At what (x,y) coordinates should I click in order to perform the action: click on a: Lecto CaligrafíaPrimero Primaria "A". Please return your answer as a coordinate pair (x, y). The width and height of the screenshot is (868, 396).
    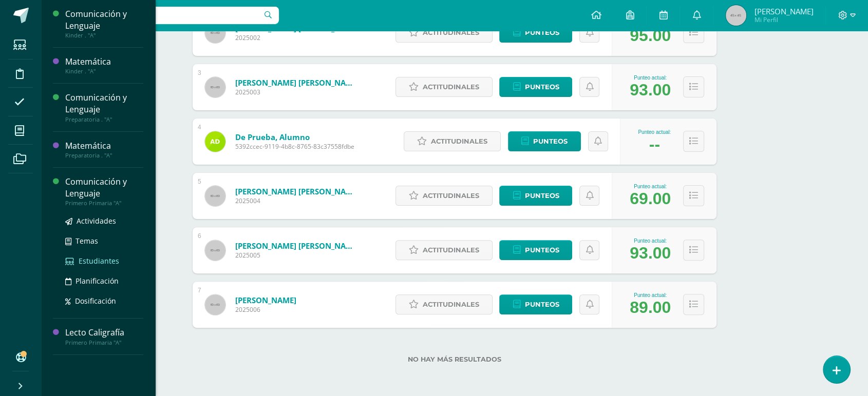
    Looking at the image, I should click on (104, 336).